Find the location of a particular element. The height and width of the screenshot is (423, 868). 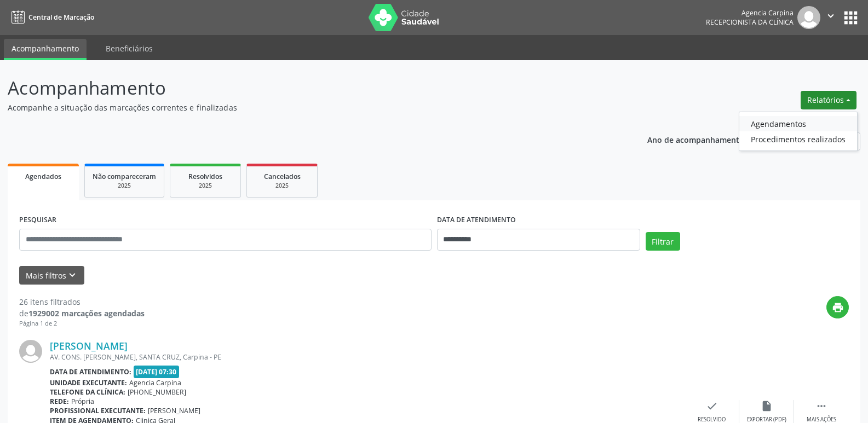

ul: Relatórios is located at coordinates (798, 131).